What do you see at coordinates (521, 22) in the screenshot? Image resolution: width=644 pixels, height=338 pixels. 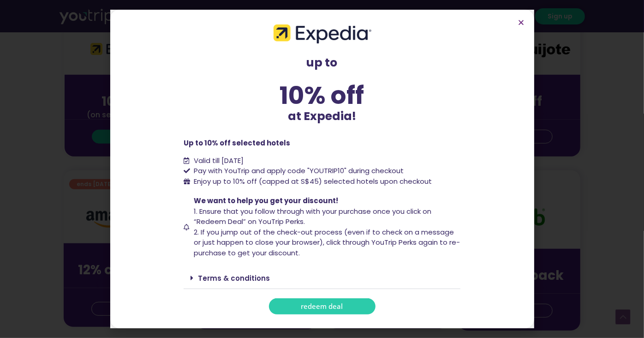 I see `a: Close` at bounding box center [521, 22].